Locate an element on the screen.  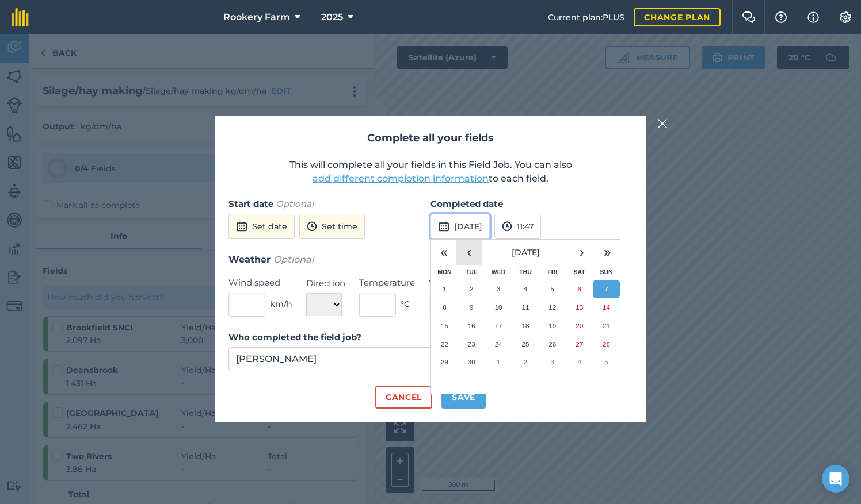
button: 7 September 2025 is located at coordinates (606, 289).